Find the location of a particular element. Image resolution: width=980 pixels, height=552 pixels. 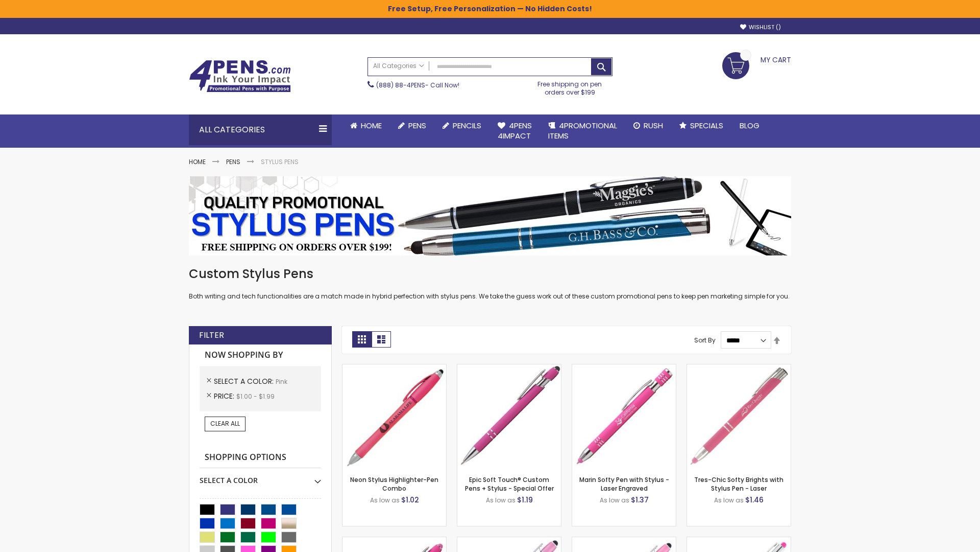

a: Wishlist is located at coordinates (761, 27).